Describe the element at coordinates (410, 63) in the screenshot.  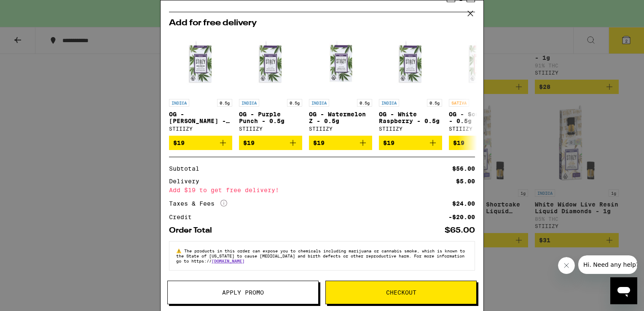
I see `img: STIIIZY - OG - White Raspberry - 0.5g` at that location.